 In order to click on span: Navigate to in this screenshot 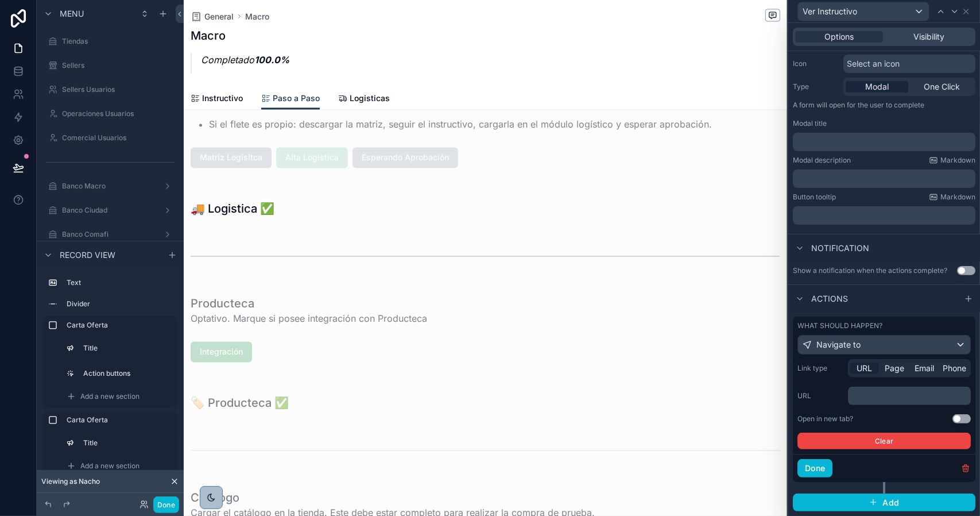, I will do `click(839, 344)`.